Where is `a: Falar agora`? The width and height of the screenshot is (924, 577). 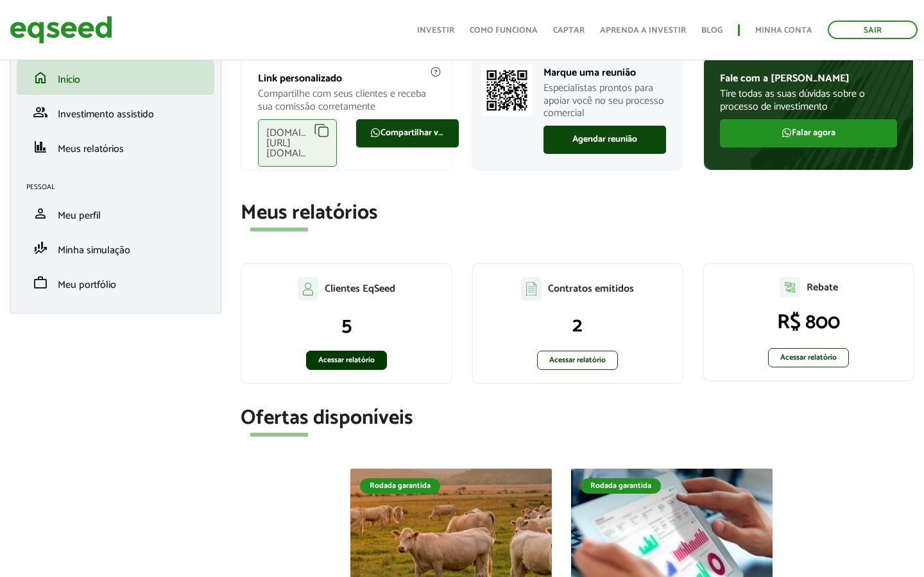
a: Falar agora is located at coordinates (808, 133).